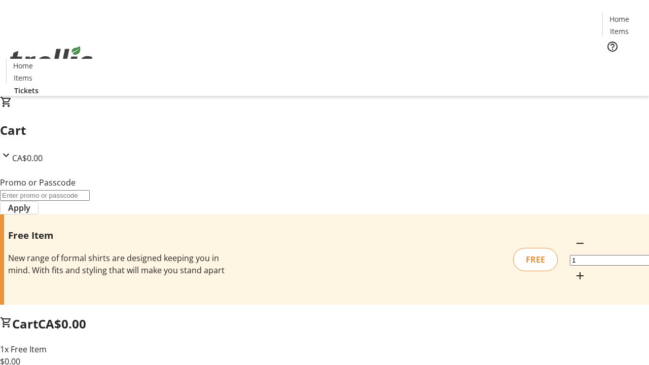 This screenshot has height=365, width=649. Describe the element at coordinates (19, 208) in the screenshot. I see `span: Apply` at that location.